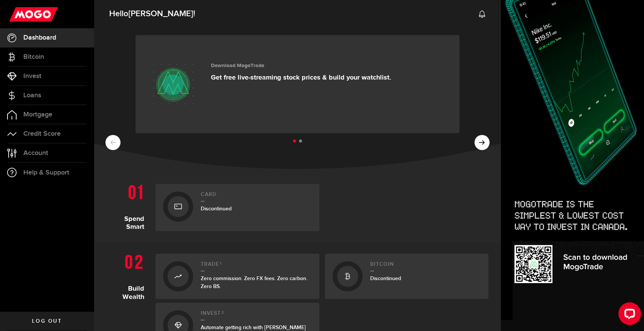  What do you see at coordinates (238, 276) in the screenshot?
I see `a: Trade1Zero commission. Zero FX fees. Zero carbon. Zero BS.` at bounding box center [238, 276].